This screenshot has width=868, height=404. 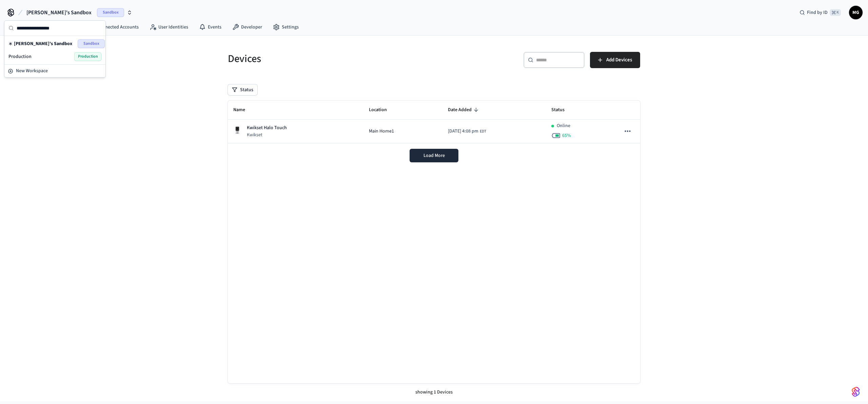 What do you see at coordinates (381, 132) in the screenshot?
I see `span: Main Home1` at bounding box center [381, 132].